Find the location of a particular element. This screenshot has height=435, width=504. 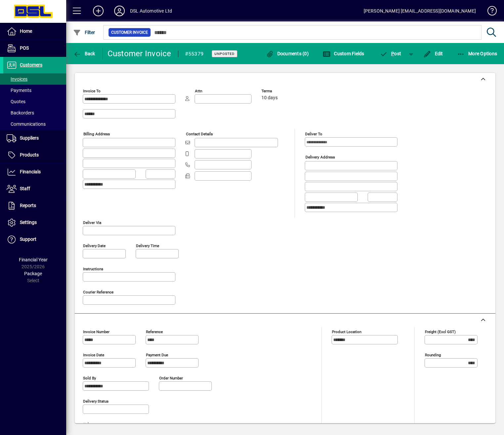

span: Home is located at coordinates (26, 31).